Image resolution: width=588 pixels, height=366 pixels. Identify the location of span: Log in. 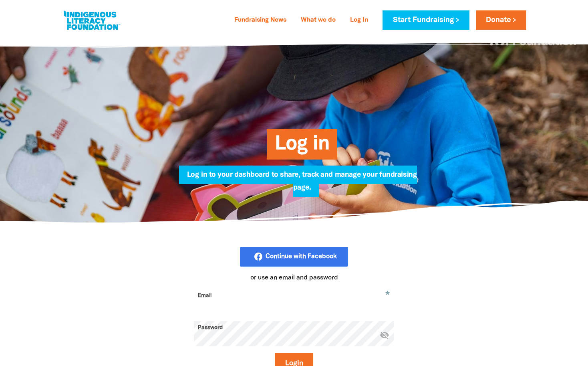
(302, 147).